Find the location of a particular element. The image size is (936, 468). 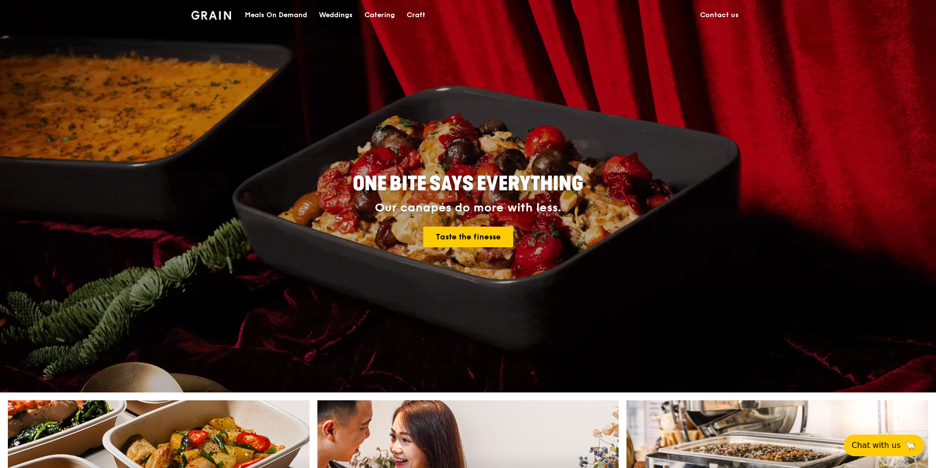

div: Our canapés do more with less. is located at coordinates (468, 208).